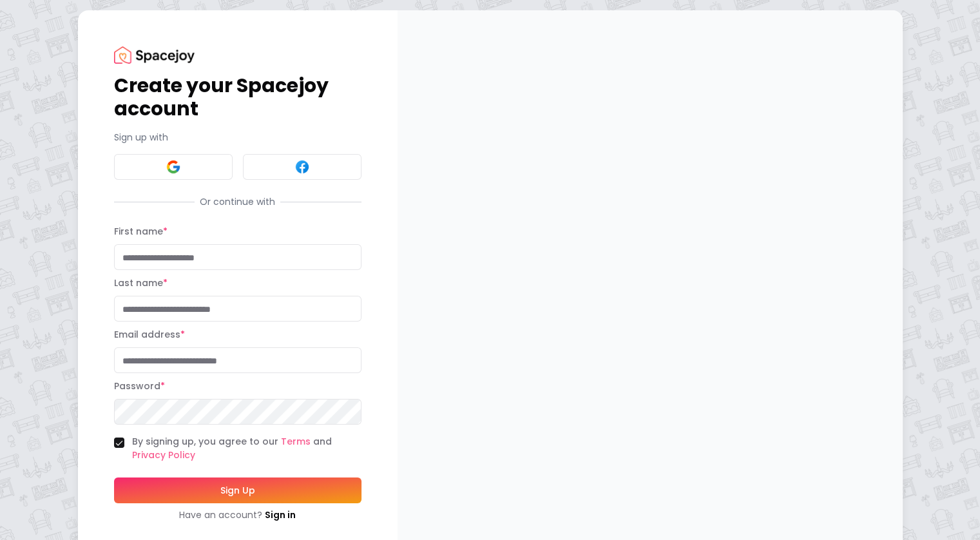 This screenshot has width=980, height=540. I want to click on span: Or continue with, so click(237, 202).